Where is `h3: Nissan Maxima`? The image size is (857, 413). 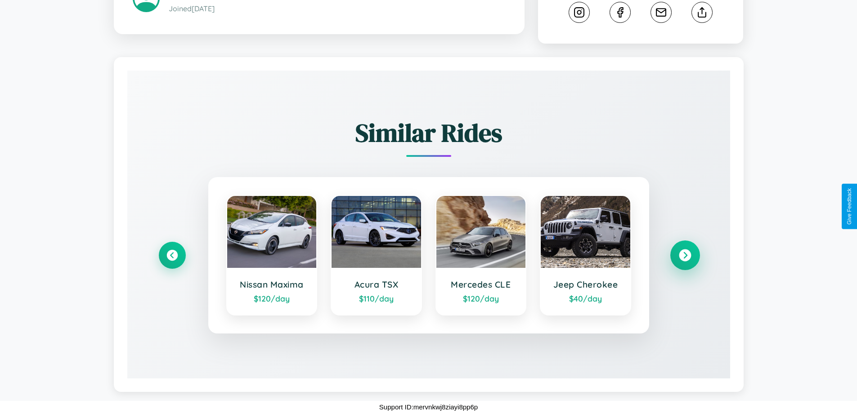 h3: Nissan Maxima is located at coordinates (272, 285).